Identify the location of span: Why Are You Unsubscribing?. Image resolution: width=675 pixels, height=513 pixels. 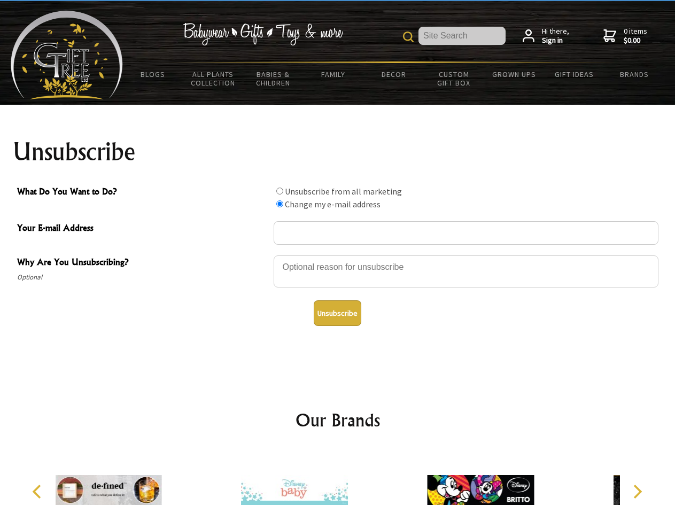
(143, 263).